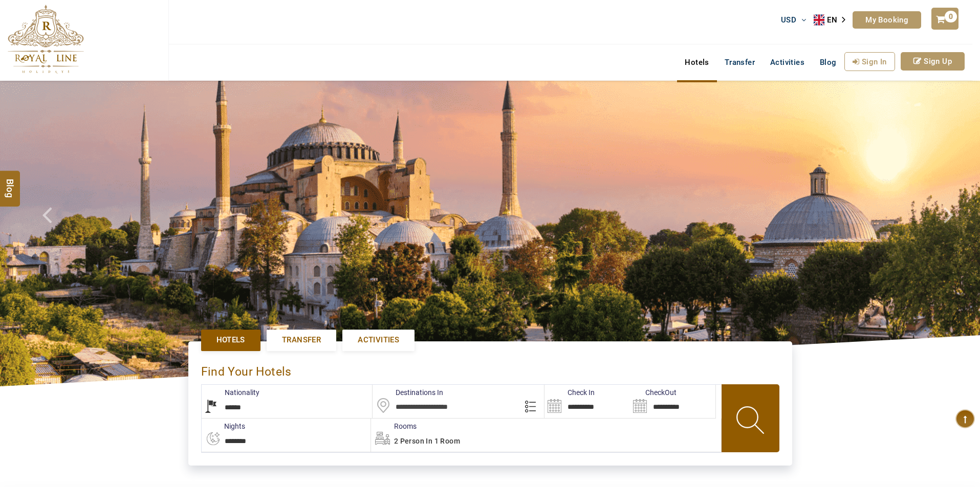 This screenshot has height=487, width=980. Describe the element at coordinates (945, 18) in the screenshot. I see `a: 0` at that location.